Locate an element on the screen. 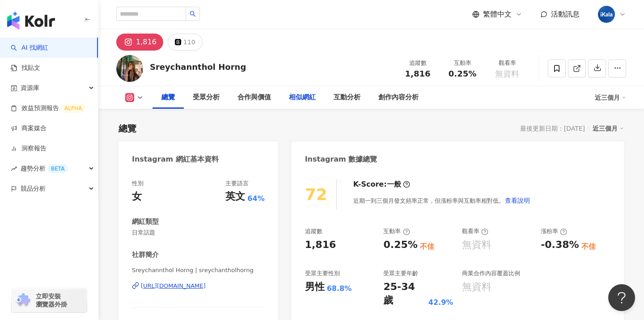  div: 110 is located at coordinates (189, 42).